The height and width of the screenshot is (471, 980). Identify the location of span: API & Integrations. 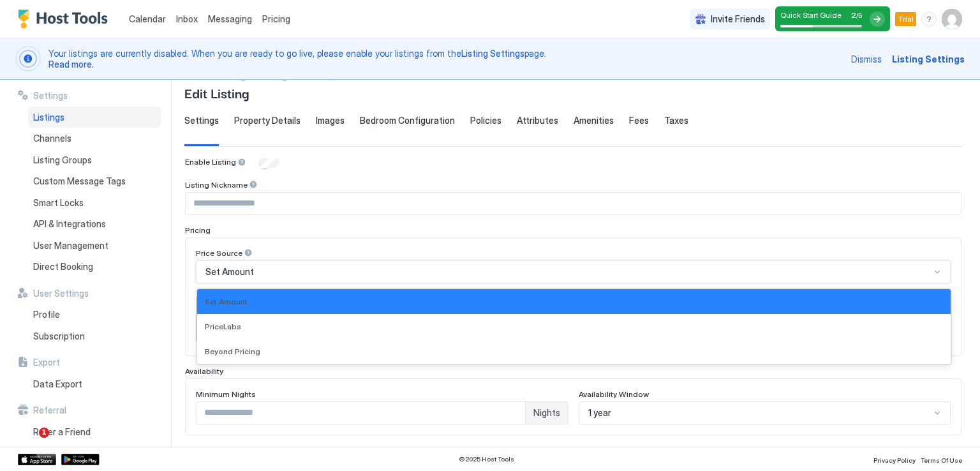
(70, 224).